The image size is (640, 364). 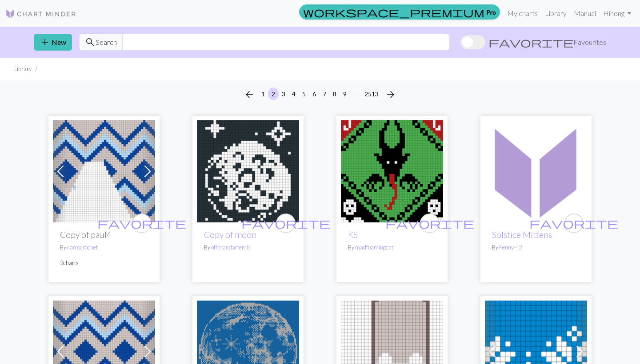 What do you see at coordinates (392, 171) in the screenshot?
I see `img: KS` at bounding box center [392, 171].